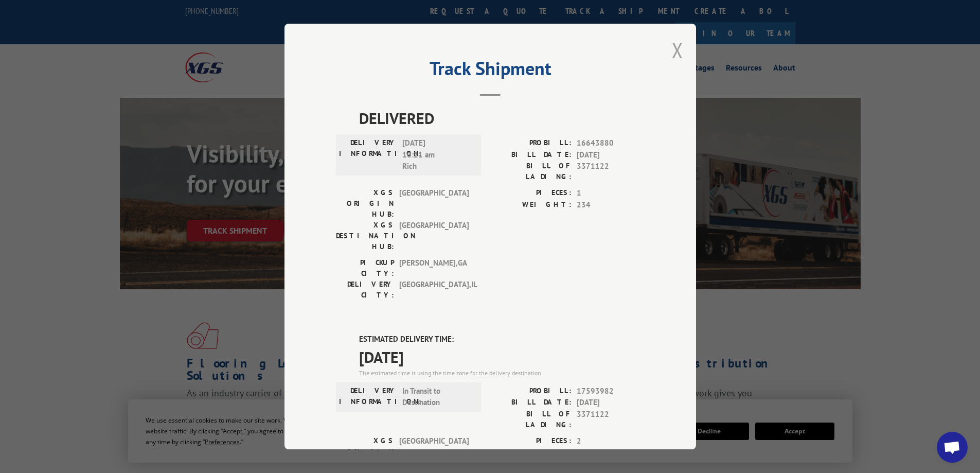 The height and width of the screenshot is (473, 980). Describe the element at coordinates (611, 143) in the screenshot. I see `span: 16643880` at that location.